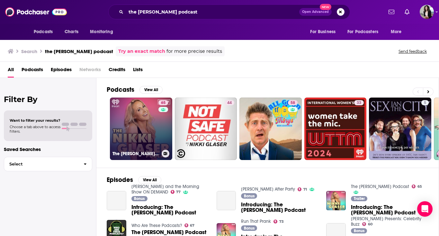 This screenshot has height=236, width=439. What do you see at coordinates (11, 71) in the screenshot?
I see `a: All` at bounding box center [11, 71].